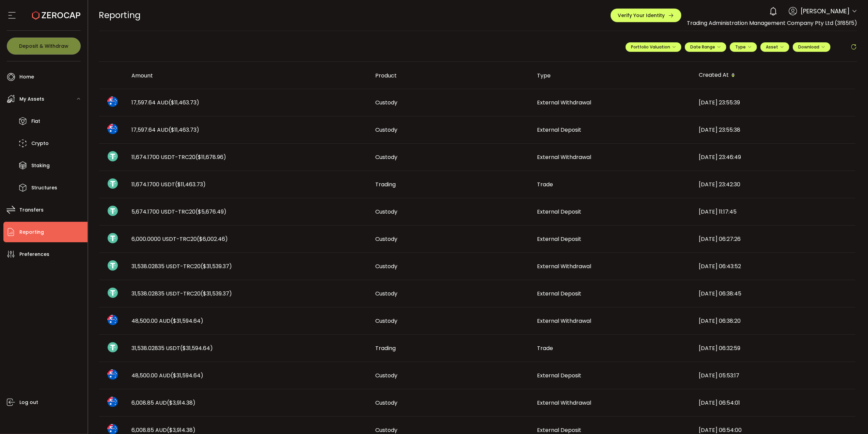 The width and height of the screenshot is (868, 434). What do you see at coordinates (812, 47) in the screenshot?
I see `button: Download` at bounding box center [812, 47].